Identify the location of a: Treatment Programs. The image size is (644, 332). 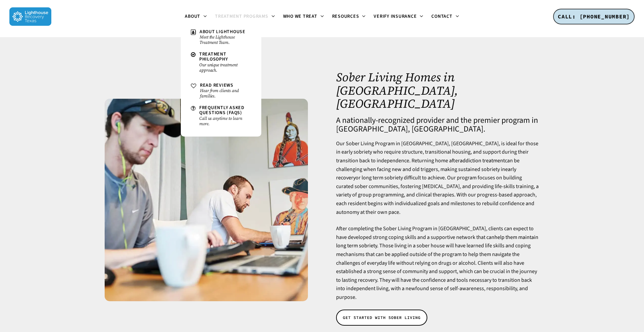
(245, 17).